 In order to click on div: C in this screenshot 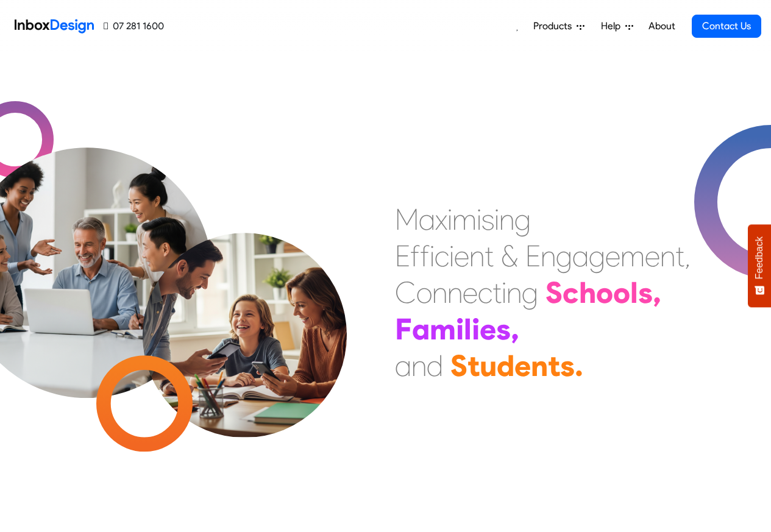, I will do `click(405, 293)`.